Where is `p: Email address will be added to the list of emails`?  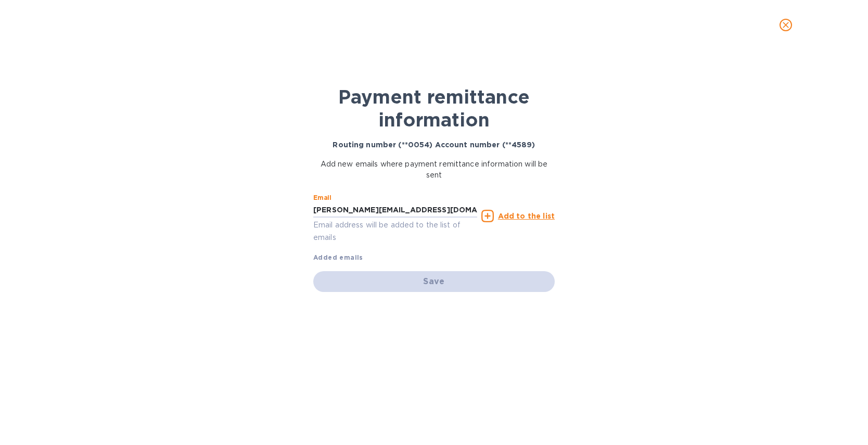 p: Email address will be added to the list of emails is located at coordinates (395, 231).